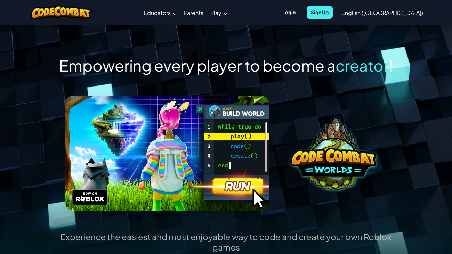 This screenshot has height=254, width=452. Describe the element at coordinates (61, 12) in the screenshot. I see `img: CodeCombat logo` at that location.